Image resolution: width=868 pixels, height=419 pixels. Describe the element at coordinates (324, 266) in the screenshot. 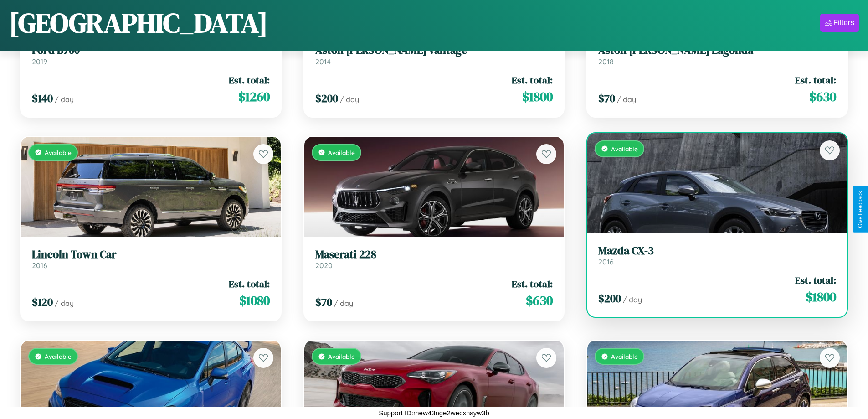

I see `span: 2020` at that location.